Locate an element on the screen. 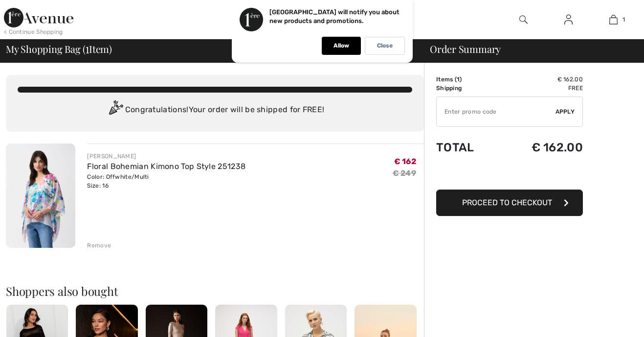 The height and width of the screenshot is (337, 644). img: Congratulation2.svg is located at coordinates (115, 110).